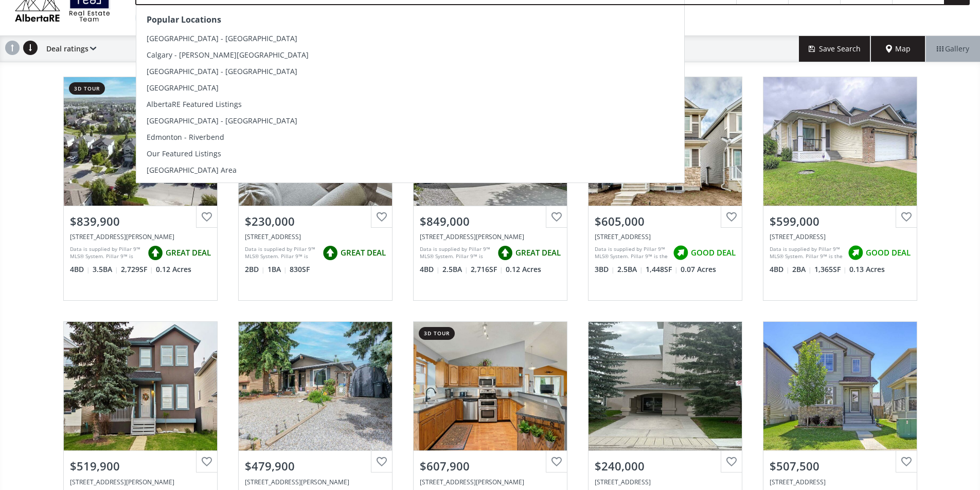 This screenshot has width=980, height=490. I want to click on div: $605,000, so click(665, 221).